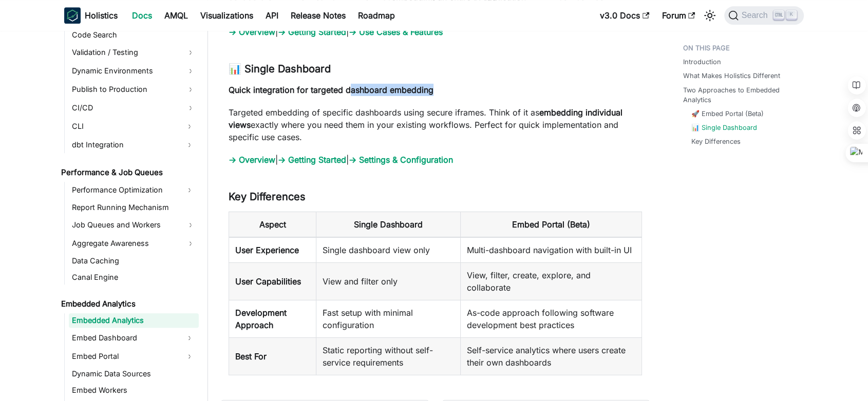 This screenshot has width=868, height=401. I want to click on button: Expand sidebar category 'Embed Portal', so click(190, 356).